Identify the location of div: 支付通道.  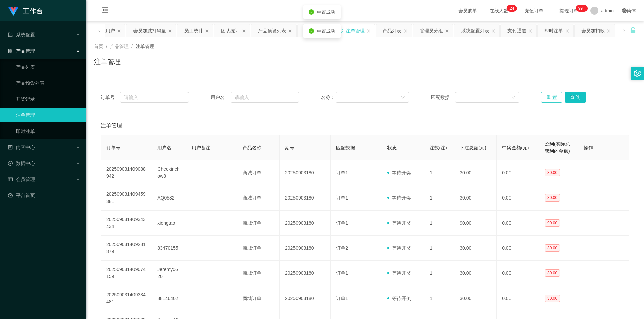
(517, 31).